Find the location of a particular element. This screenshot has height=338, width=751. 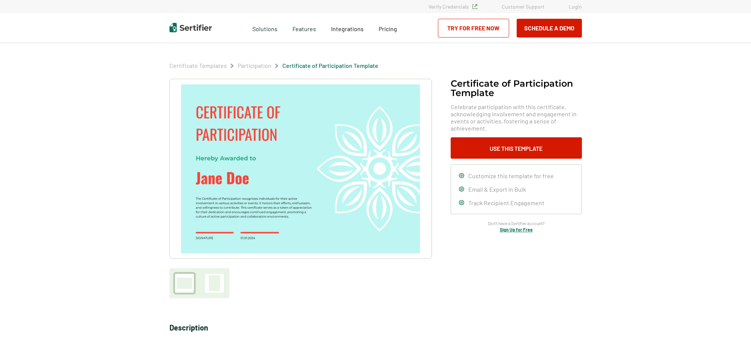

a: Login is located at coordinates (575, 6).